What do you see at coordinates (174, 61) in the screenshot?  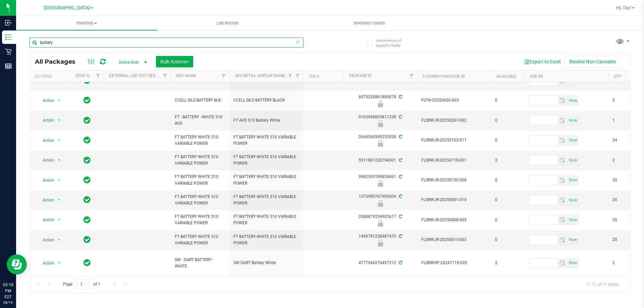 I see `span: Bulk Actions` at bounding box center [174, 61].